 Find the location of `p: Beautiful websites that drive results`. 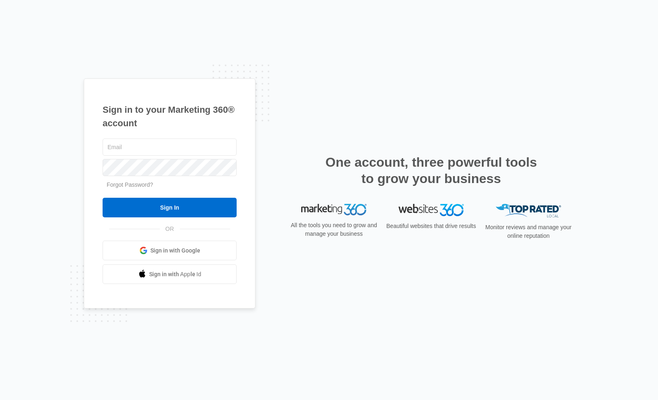

p: Beautiful websites that drive results is located at coordinates (431, 226).